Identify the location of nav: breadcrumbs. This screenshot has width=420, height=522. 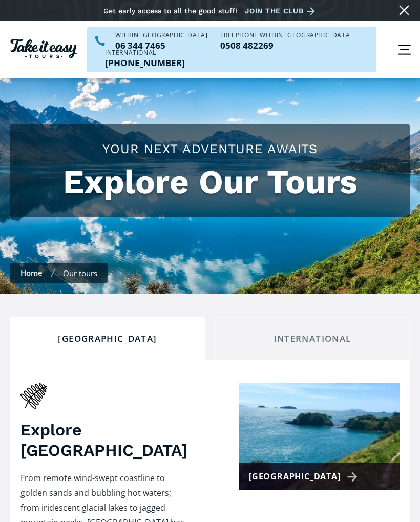
(59, 272).